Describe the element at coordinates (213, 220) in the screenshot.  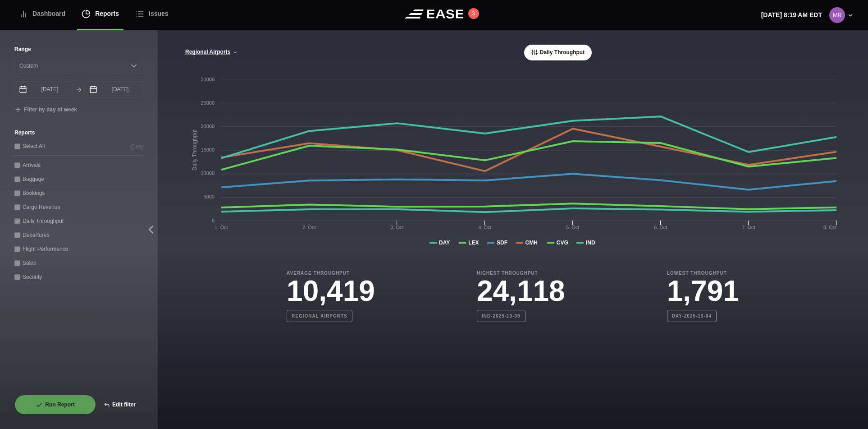
I see `text: 0` at that location.